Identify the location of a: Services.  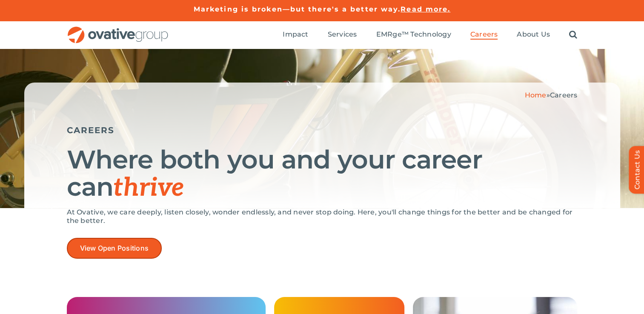
(342, 35).